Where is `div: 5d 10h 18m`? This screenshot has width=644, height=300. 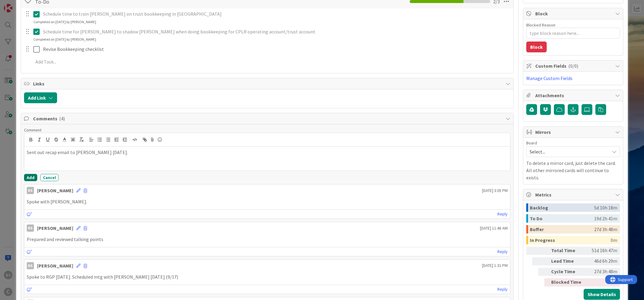
div: 5d 10h 18m is located at coordinates (606, 207).